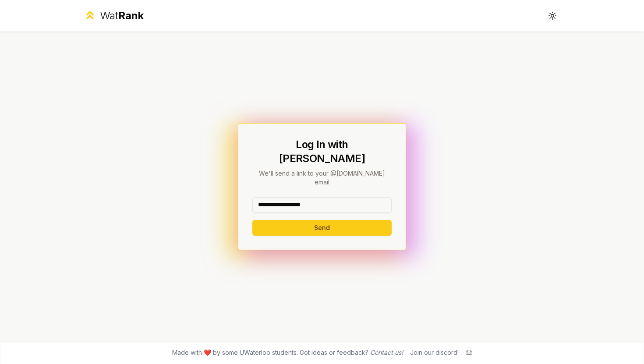 The image size is (644, 364). I want to click on div: Join our discord!, so click(434, 353).